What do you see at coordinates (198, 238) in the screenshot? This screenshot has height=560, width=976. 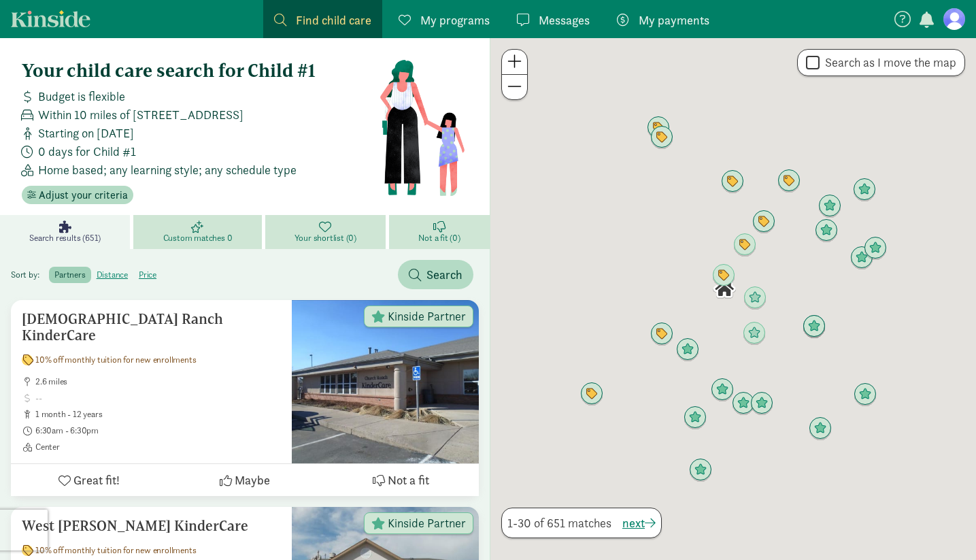 I see `span: Custom matches 0` at bounding box center [198, 238].